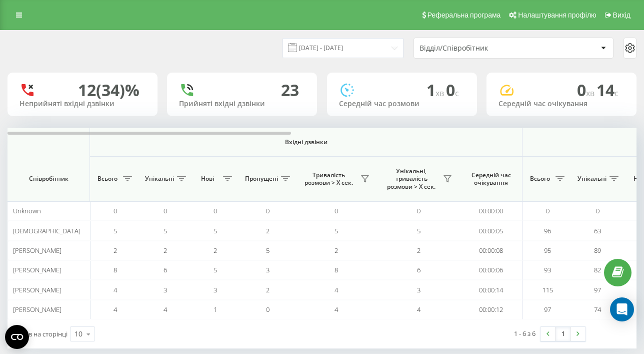 The width and height of the screenshot is (644, 354). Describe the element at coordinates (27, 211) in the screenshot. I see `span: Unknown` at that location.